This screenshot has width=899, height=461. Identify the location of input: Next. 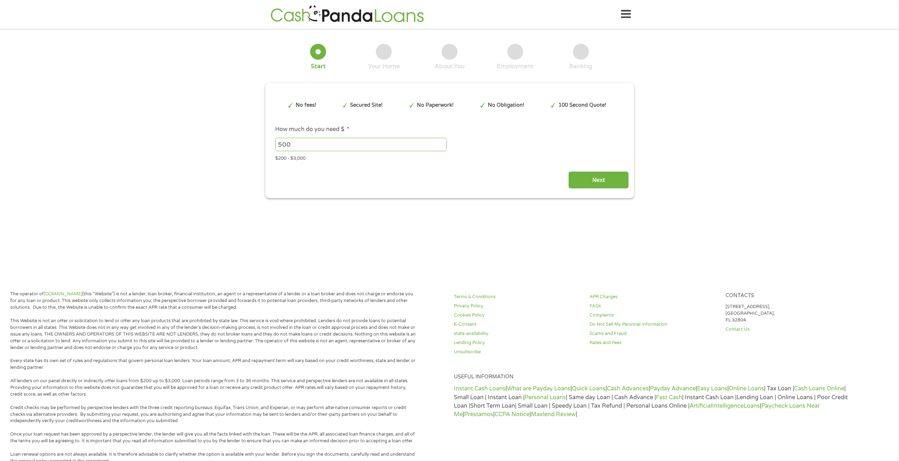
(598, 180).